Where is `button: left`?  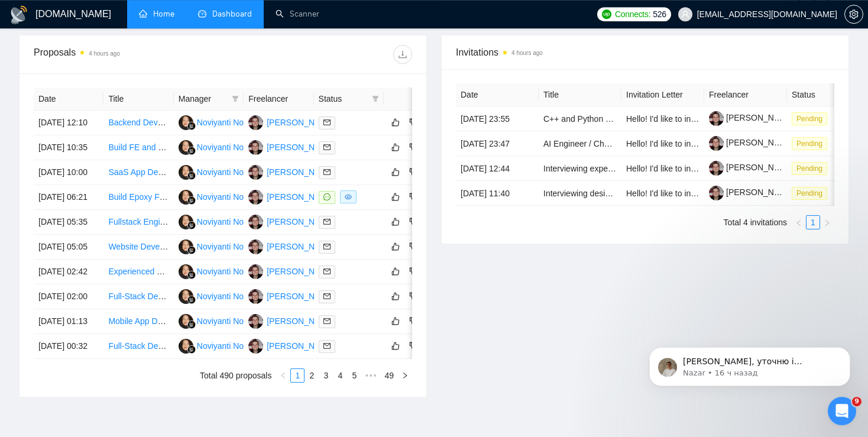
button: left is located at coordinates (799, 222).